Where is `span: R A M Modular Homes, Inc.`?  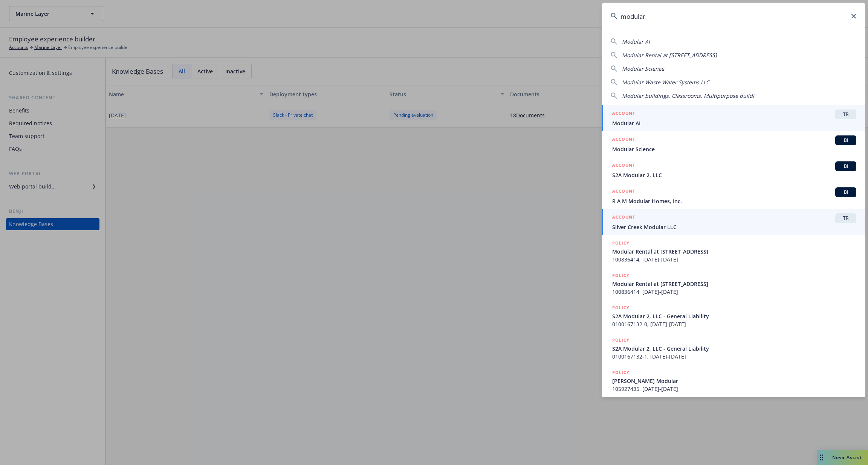
span: R A M Modular Homes, Inc. is located at coordinates (734, 201).